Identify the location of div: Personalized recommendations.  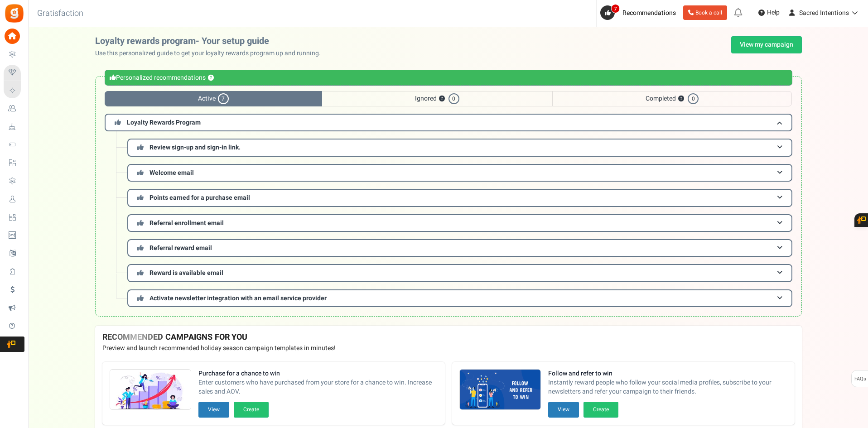
(449, 78).